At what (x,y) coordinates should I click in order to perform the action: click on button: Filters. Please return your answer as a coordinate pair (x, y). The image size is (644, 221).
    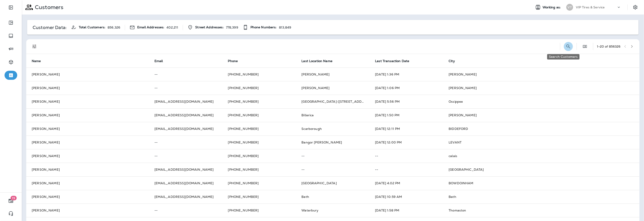
    Looking at the image, I should click on (35, 47).